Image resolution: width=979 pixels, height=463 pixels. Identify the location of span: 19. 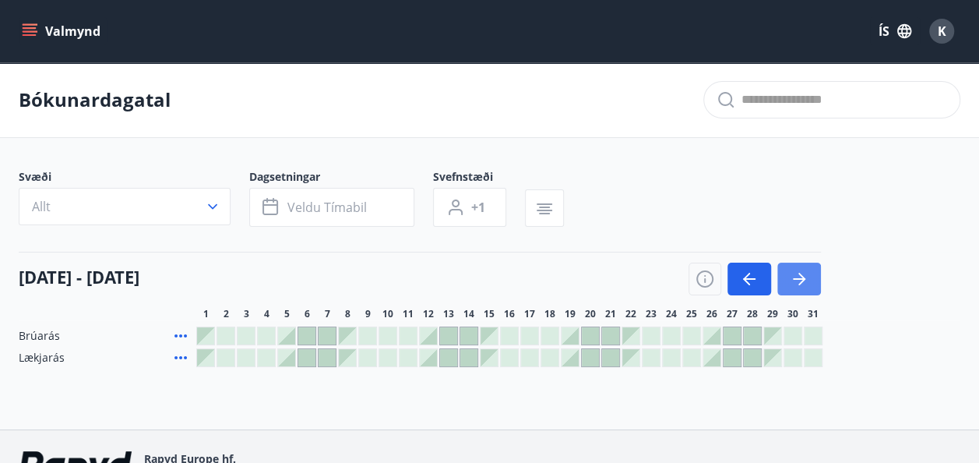
(570, 314).